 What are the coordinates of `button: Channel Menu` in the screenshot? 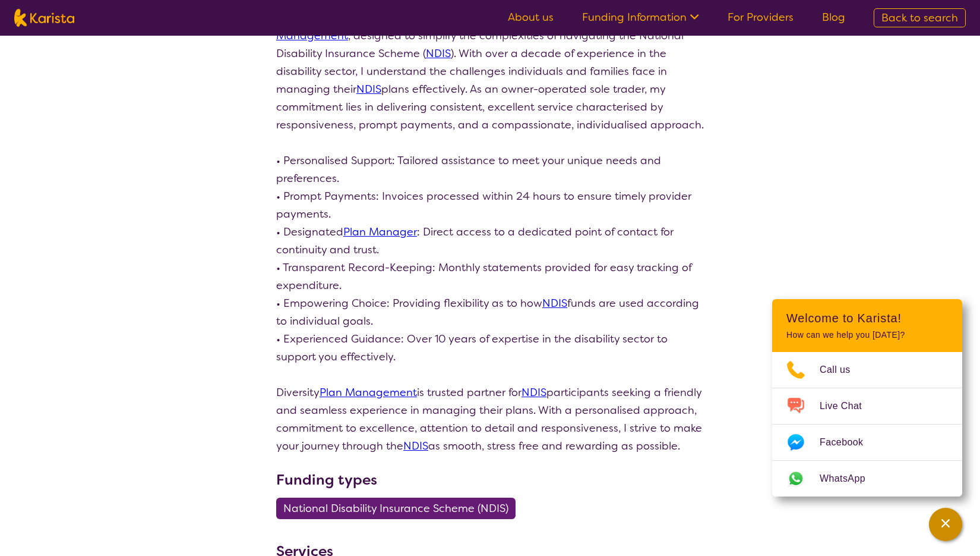 It's located at (945, 524).